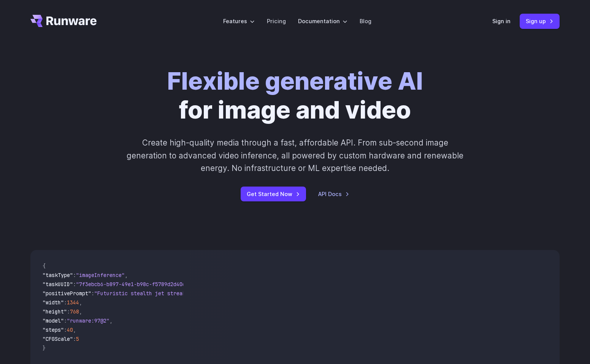 The image size is (590, 364). Describe the element at coordinates (53, 303) in the screenshot. I see `span: "width"` at that location.